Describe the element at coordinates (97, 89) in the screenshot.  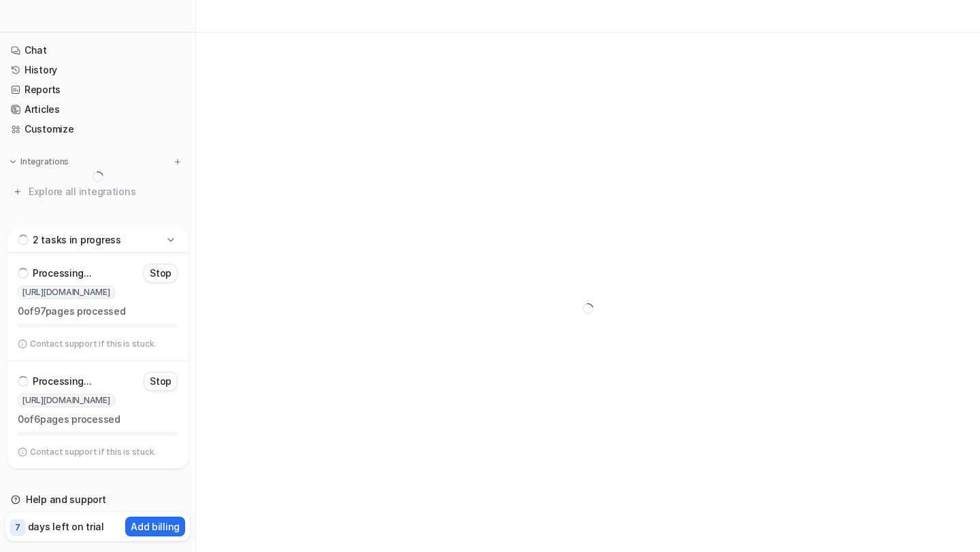
I see `a: Reports` at that location.